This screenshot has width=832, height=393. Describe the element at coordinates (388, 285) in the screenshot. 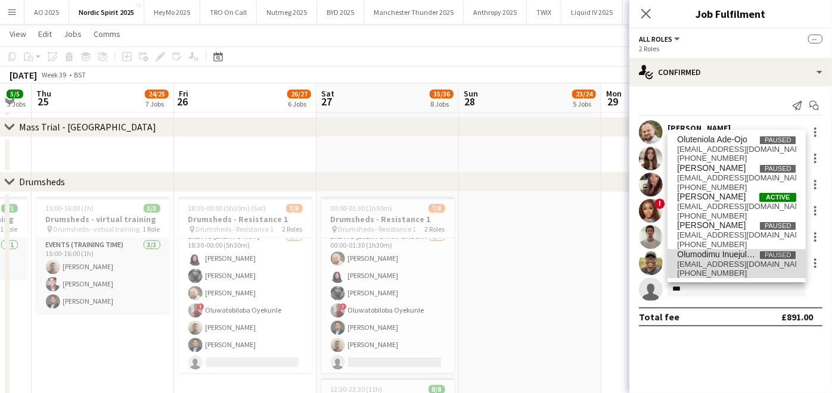

I see `div: 00:00-01:30 (1h30m)7/8Drumsheds - Resistance 1 Drumsheds - Resistance 12 RolesEvents (Event Manag...` at that location.